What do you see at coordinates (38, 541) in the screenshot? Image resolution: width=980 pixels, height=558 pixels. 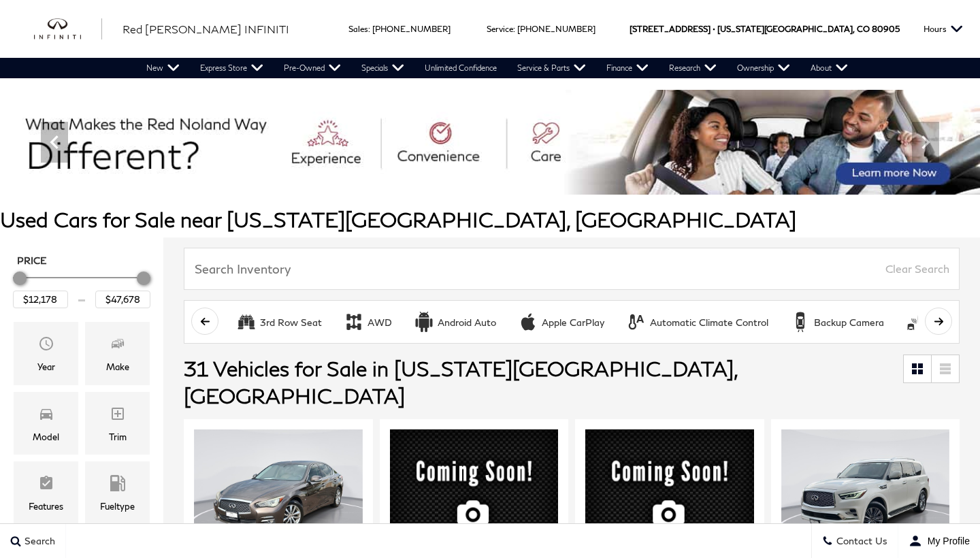 I see `span: Search` at bounding box center [38, 541].